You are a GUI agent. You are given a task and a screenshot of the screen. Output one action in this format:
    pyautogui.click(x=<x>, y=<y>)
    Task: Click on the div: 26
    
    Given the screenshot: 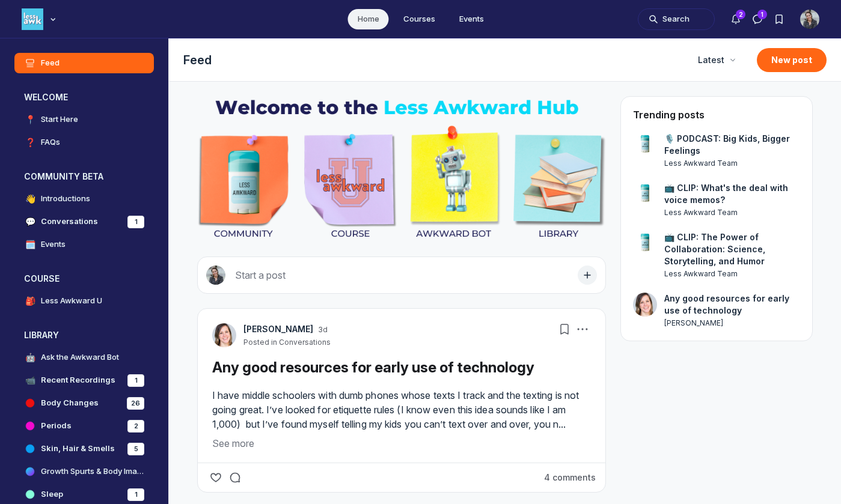 What is the action you would take?
    pyautogui.click(x=135, y=404)
    